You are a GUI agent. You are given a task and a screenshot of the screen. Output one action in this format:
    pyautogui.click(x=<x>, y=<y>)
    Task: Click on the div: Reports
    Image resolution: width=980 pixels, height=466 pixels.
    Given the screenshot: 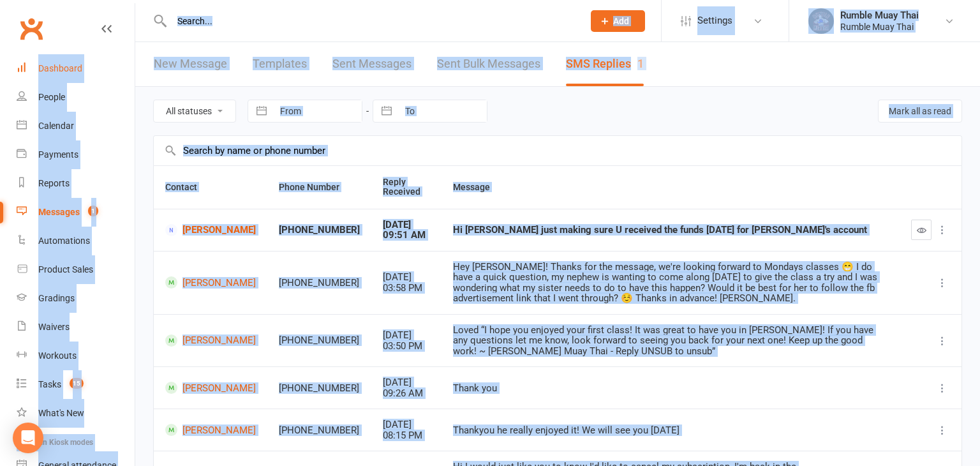 What is the action you would take?
    pyautogui.click(x=54, y=184)
    